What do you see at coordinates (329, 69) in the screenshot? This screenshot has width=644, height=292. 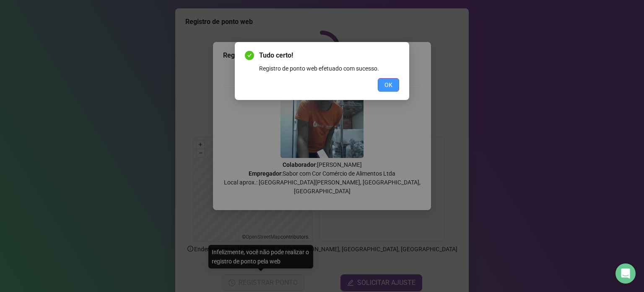 I see `div: Registro de ponto web efetuado com sucesso.` at bounding box center [329, 69].